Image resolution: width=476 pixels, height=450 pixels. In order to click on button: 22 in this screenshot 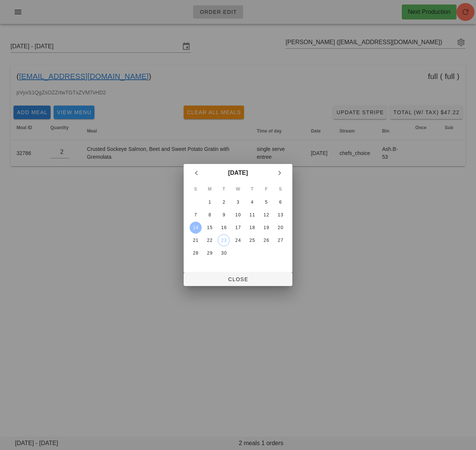, I will do `click(210, 241)`.